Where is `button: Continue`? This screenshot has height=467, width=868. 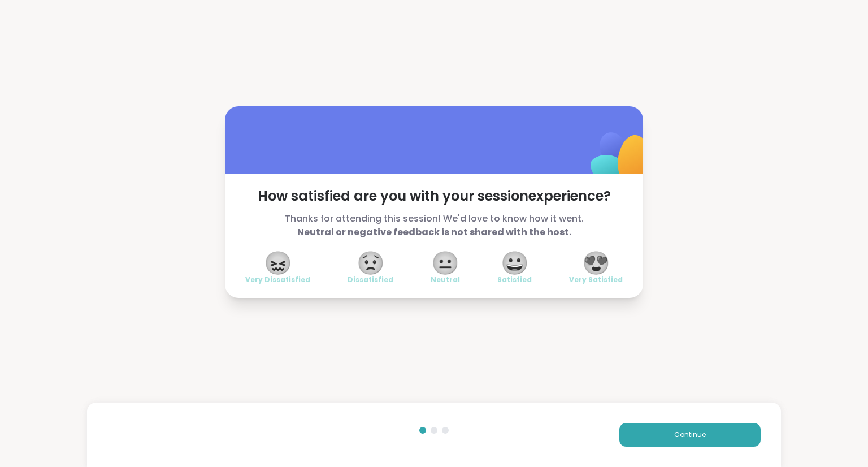 button: Continue is located at coordinates (690, 435).